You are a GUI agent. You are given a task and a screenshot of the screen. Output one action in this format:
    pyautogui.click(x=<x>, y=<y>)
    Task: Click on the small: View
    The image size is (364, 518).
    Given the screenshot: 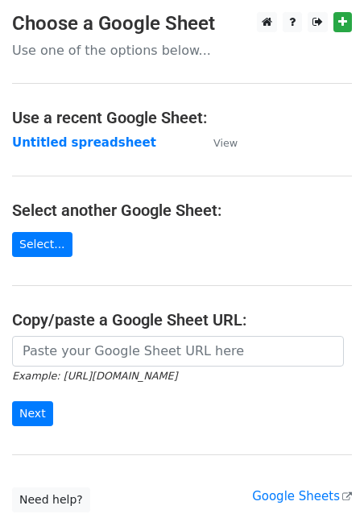 What is the action you would take?
    pyautogui.click(x=225, y=142)
    